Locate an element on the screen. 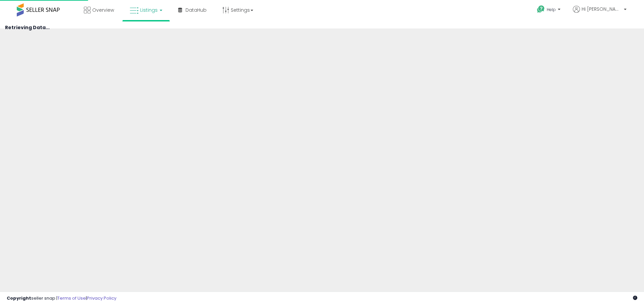  i: Get Help is located at coordinates (541, 9).